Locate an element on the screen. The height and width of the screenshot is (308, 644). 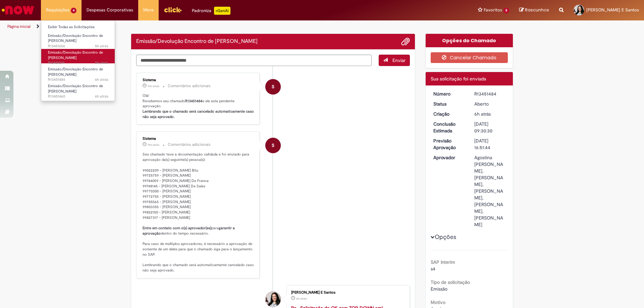
time: 27/08/2025 15:51:54 is located at coordinates (153, 86).